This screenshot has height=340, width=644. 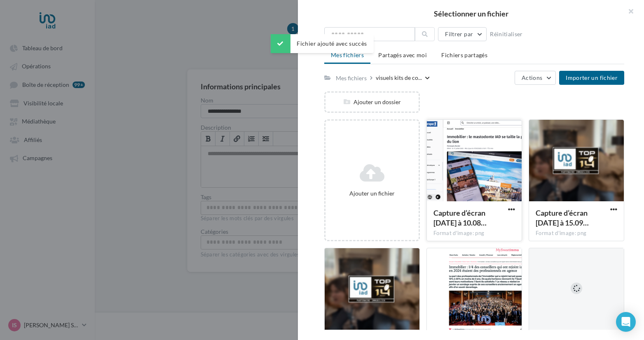 What do you see at coordinates (399, 78) in the screenshot?
I see `span: visuels kits de co...` at bounding box center [399, 78].